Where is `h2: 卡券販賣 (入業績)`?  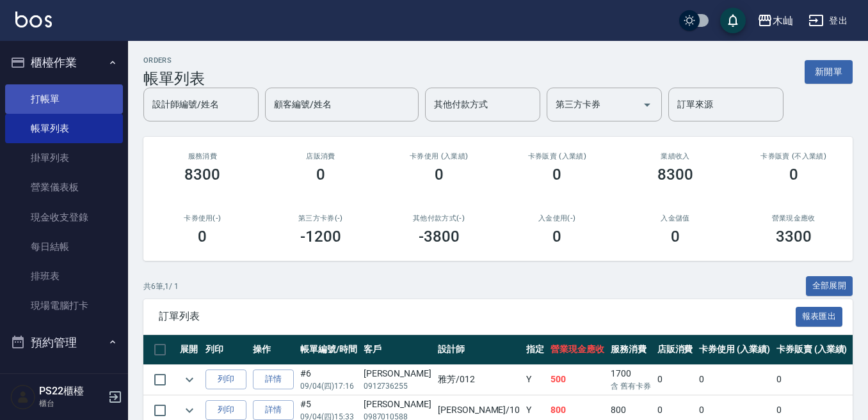
h2: 卡券販賣 (入業績) is located at coordinates (557, 156).